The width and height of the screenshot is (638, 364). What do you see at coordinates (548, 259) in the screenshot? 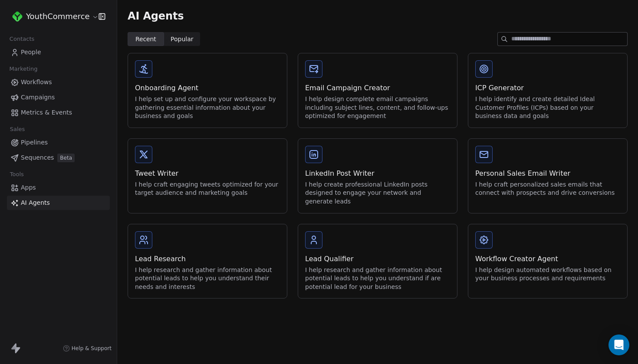
I see `div: Workflow Creator Agent` at bounding box center [548, 259].